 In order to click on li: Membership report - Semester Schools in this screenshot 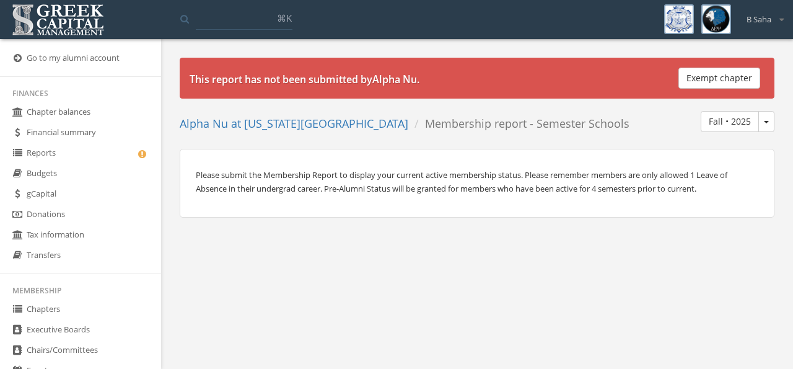, I will do `click(519, 124)`.